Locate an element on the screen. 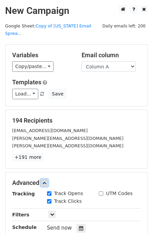 The width and height of the screenshot is (153, 234). label: Track Opens is located at coordinates (69, 194).